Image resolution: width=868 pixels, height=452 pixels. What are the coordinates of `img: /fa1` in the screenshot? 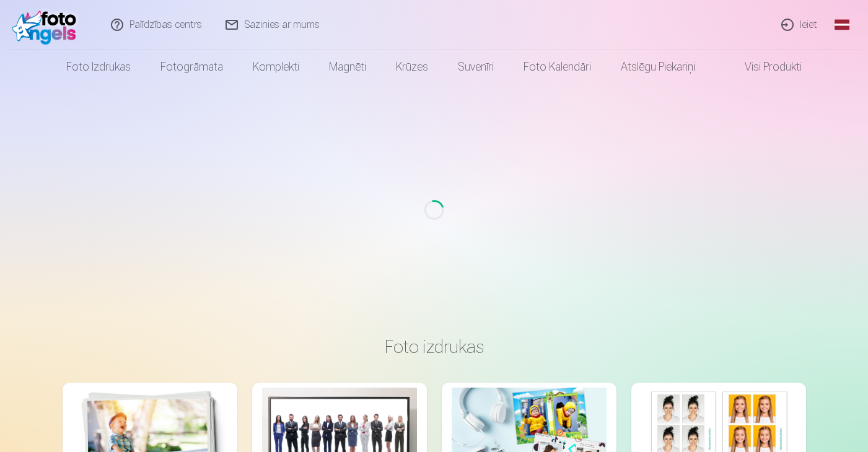 It's located at (47, 25).